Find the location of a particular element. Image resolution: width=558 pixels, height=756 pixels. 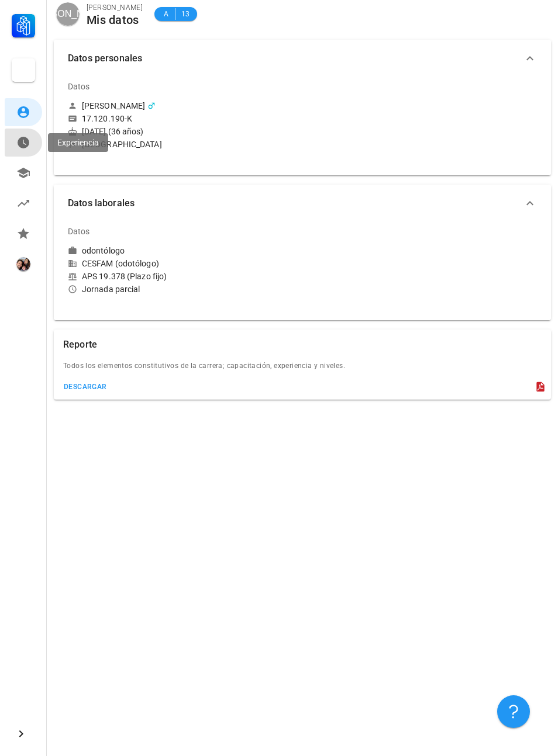

button: descargar is located at coordinates (85, 387).